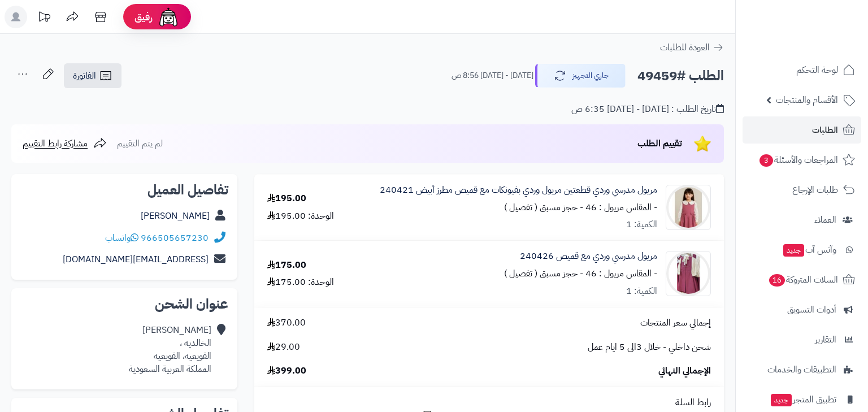 This screenshot has height=412, width=868. Describe the element at coordinates (802, 370) in the screenshot. I see `span: التطبيقات والخدمات` at that location.